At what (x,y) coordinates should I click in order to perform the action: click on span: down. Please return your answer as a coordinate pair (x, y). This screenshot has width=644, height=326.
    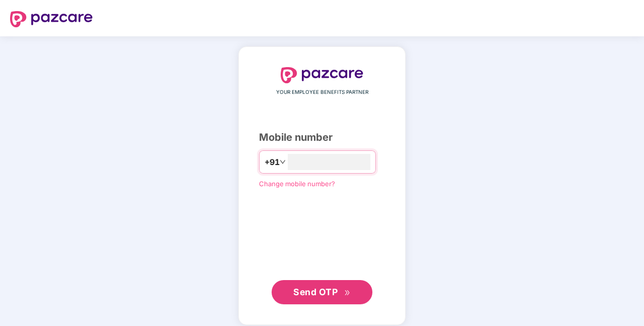
    Looking at the image, I should click on (283, 162).